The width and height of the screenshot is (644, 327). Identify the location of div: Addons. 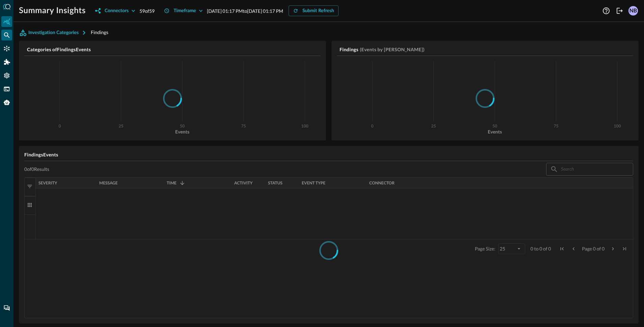
(7, 62).